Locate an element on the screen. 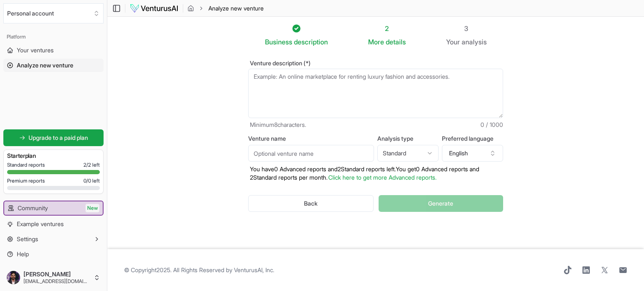 This screenshot has height=291, width=644. span: analysis is located at coordinates (474, 42).